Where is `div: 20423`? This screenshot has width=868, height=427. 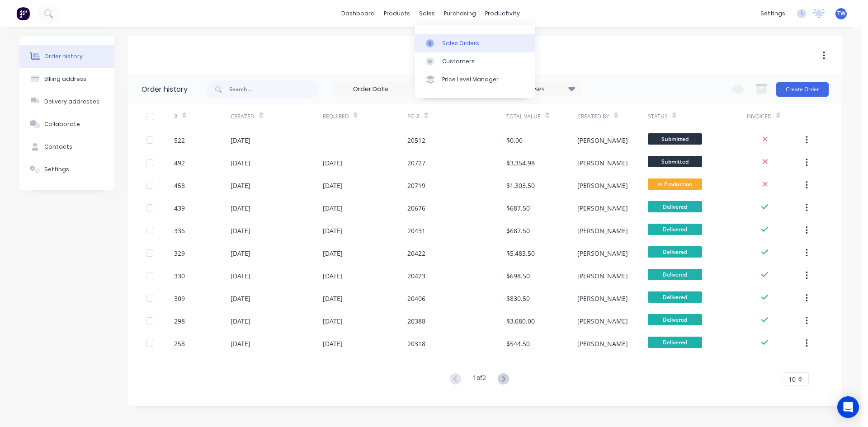 div: 20423 is located at coordinates (416, 276).